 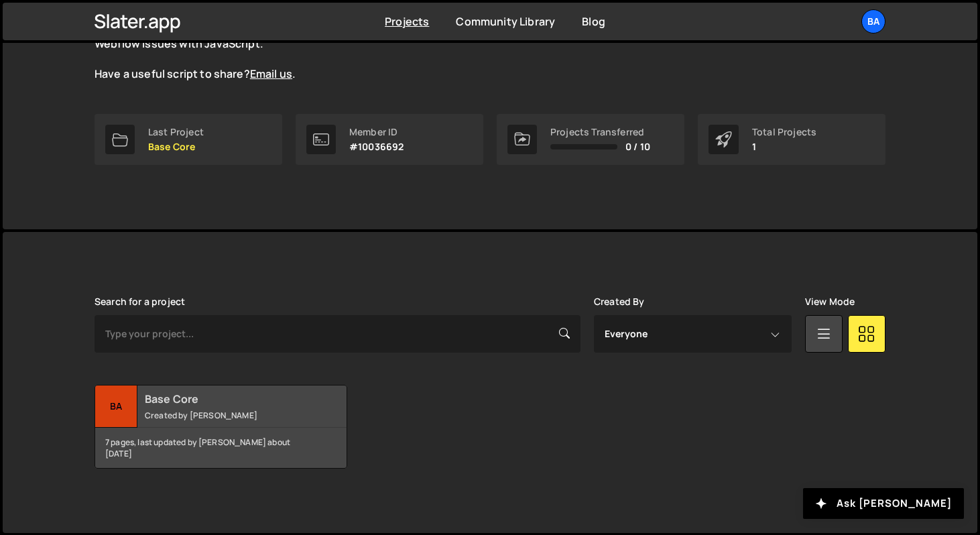 I want to click on label: Created By, so click(x=619, y=302).